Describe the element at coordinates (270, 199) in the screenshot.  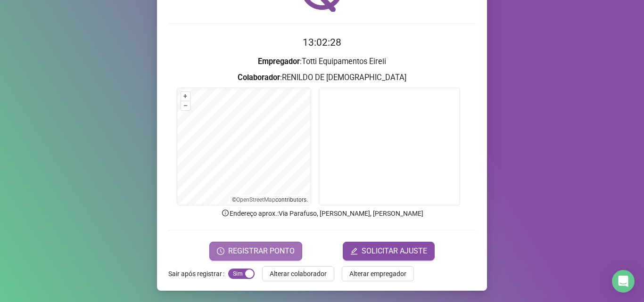
I see `li: © contributors.` at that location.